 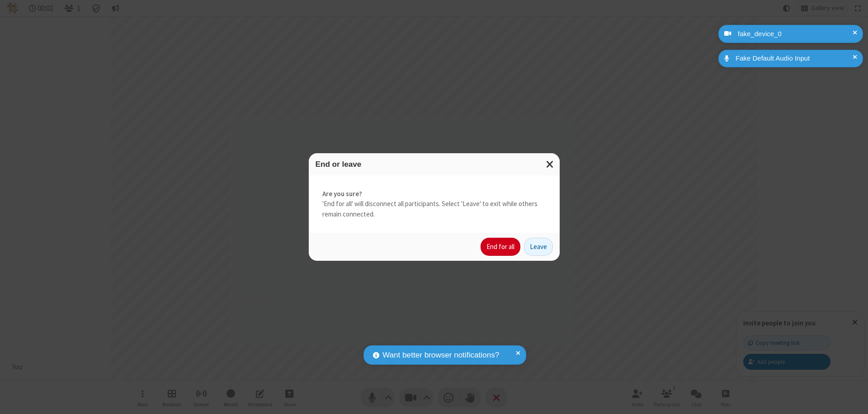 I want to click on span: Want better browser notifications?, so click(x=440, y=355).